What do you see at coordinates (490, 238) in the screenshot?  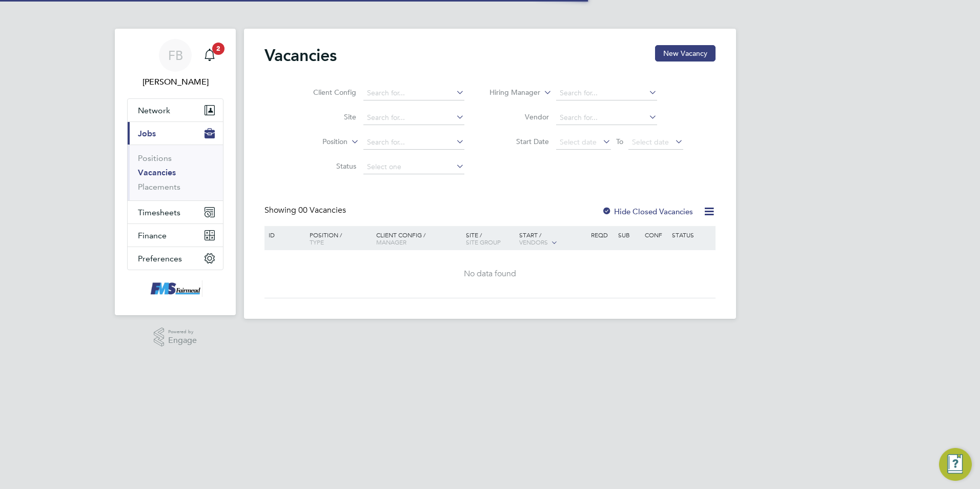 I see `div: Site /` at bounding box center [490, 238].